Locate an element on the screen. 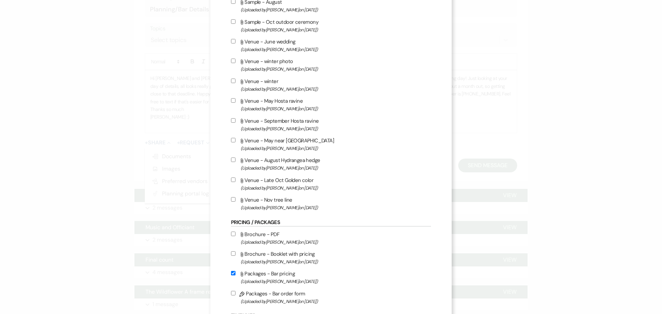 This screenshot has width=662, height=314. label: Venue - winter photo is located at coordinates (331, 65).